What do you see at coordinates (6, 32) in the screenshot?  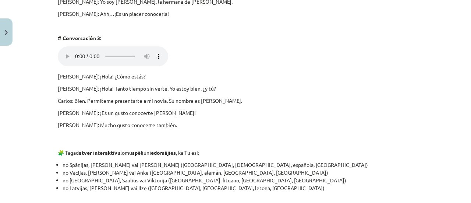 I see `img: icon-close-lesson-0947bae3869378f0d4975bcd49f059093ad1ed9edebbc8119c70593378902aed.svg` at bounding box center [6, 32].